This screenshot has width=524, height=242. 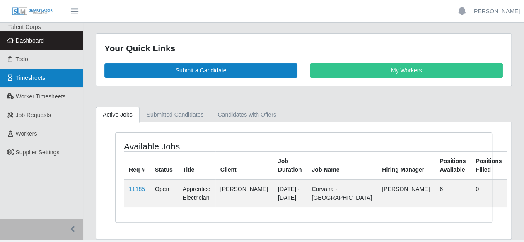 I want to click on div: Your Quick Links, so click(x=304, y=48).